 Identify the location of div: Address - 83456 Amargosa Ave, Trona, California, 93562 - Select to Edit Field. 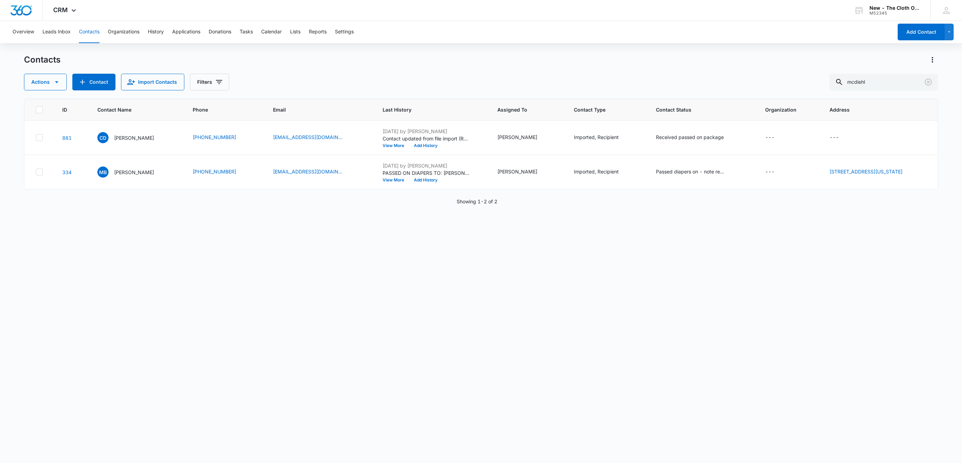
(872, 172).